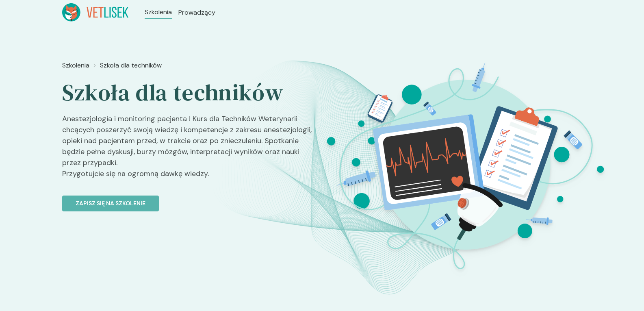 Image resolution: width=644 pixels, height=311 pixels. I want to click on a: Zapisz się na szkolenie, so click(189, 199).